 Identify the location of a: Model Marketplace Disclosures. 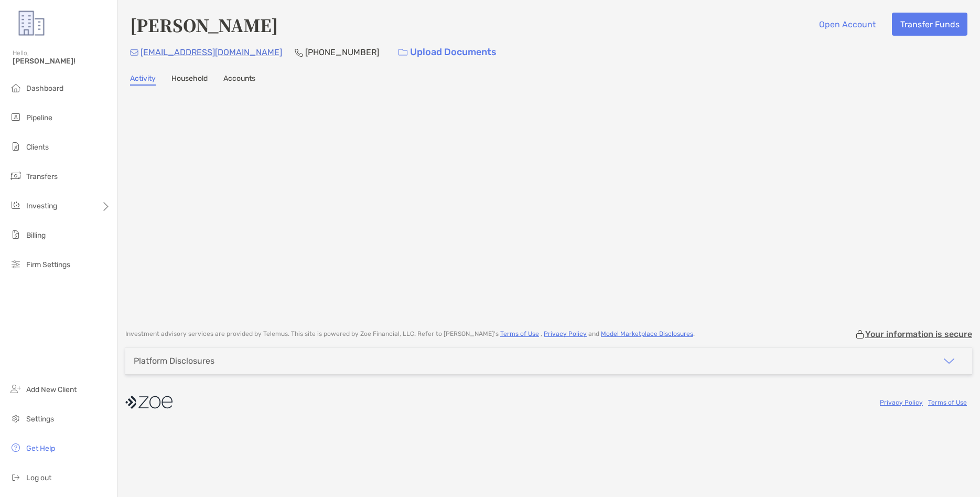
(647, 333).